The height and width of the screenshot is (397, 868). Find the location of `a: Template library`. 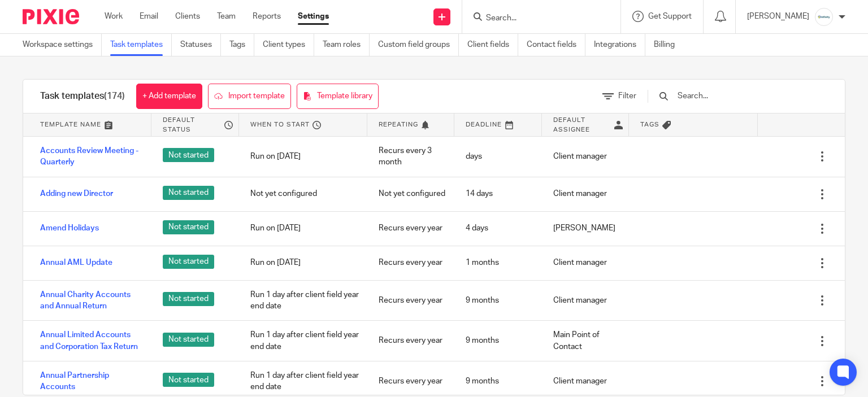

a: Template library is located at coordinates (337, 96).